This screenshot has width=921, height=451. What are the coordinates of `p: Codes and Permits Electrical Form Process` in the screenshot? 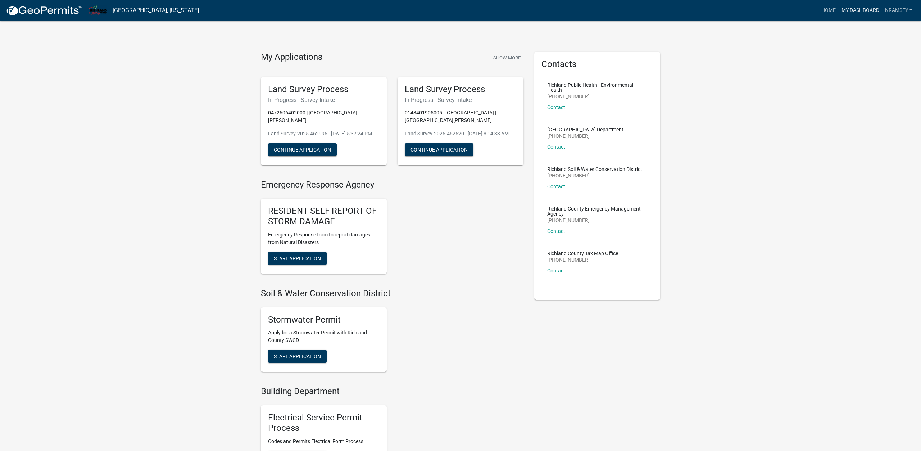 It's located at (324, 441).